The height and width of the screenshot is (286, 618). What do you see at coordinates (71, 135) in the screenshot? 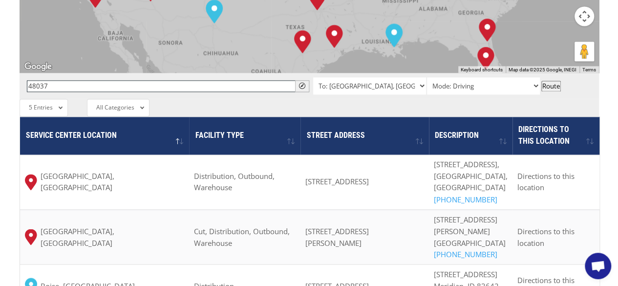
I see `span: Service center location` at bounding box center [71, 135].